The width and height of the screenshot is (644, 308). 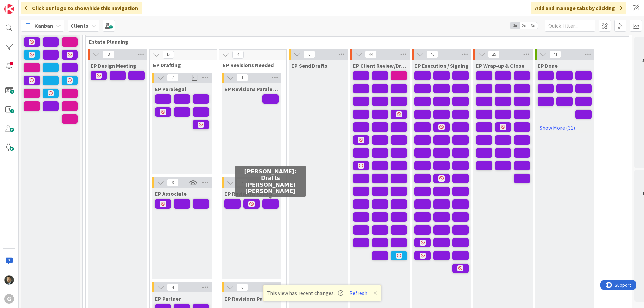 I want to click on button: Refresh, so click(x=358, y=293).